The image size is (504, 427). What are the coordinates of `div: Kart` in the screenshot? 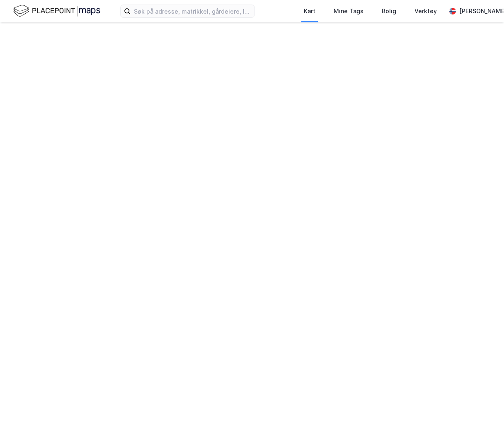 It's located at (310, 11).